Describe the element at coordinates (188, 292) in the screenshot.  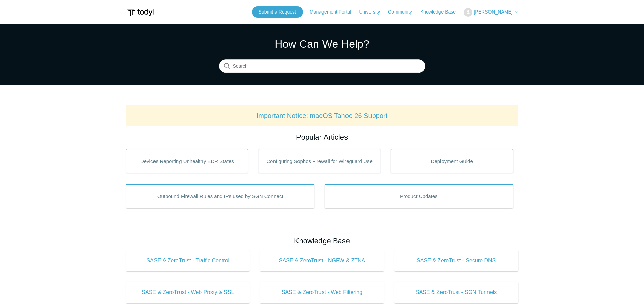
I see `a: SASE & ZeroTrust - Web Proxy & SSL` at that location.